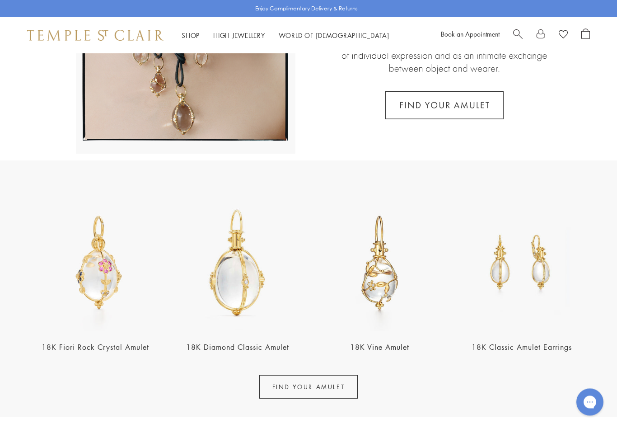 The width and height of the screenshot is (617, 428). Describe the element at coordinates (238, 263) in the screenshot. I see `a: P51800-E9` at that location.